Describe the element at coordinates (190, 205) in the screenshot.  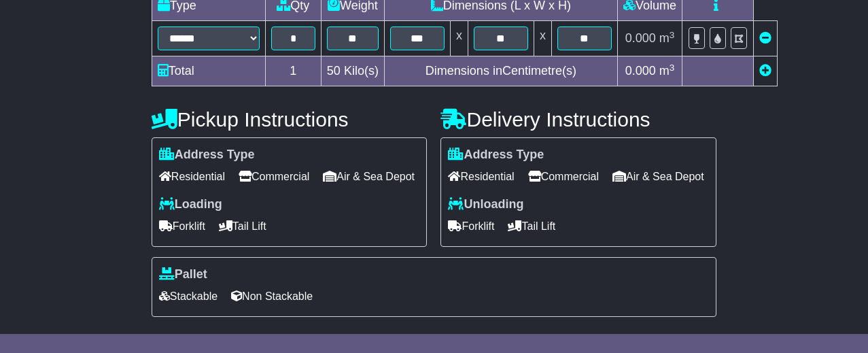
I see `label: Loading` at that location.